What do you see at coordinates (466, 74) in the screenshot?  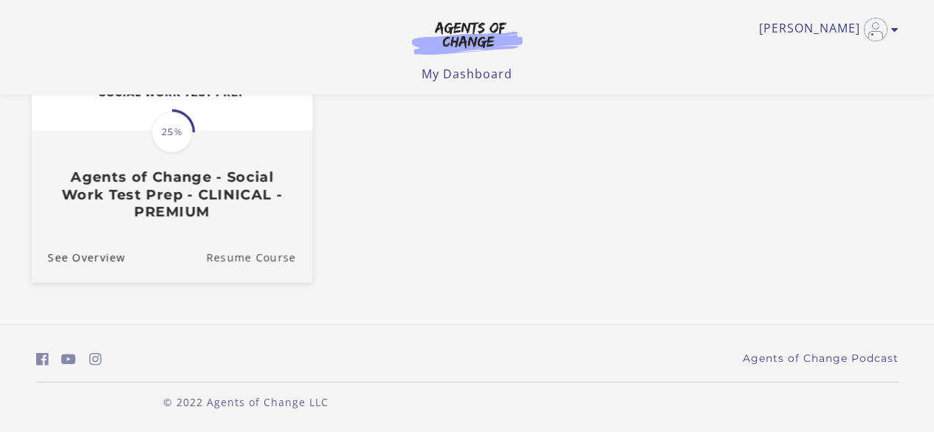 I see `a: My Dashboard` at bounding box center [466, 74].